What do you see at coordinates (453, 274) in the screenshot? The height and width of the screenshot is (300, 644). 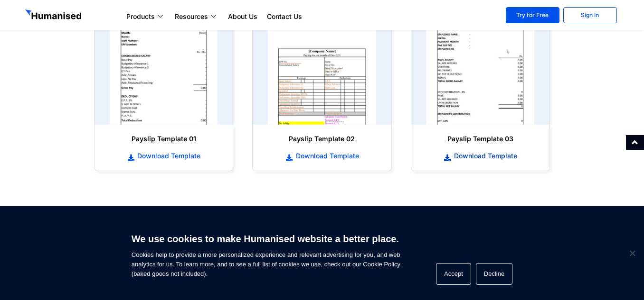 I see `button: Accept` at bounding box center [453, 274].